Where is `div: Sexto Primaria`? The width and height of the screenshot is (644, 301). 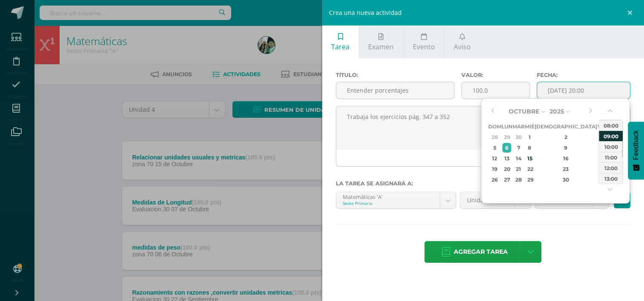
div: Sexto Primaria is located at coordinates (388, 203).